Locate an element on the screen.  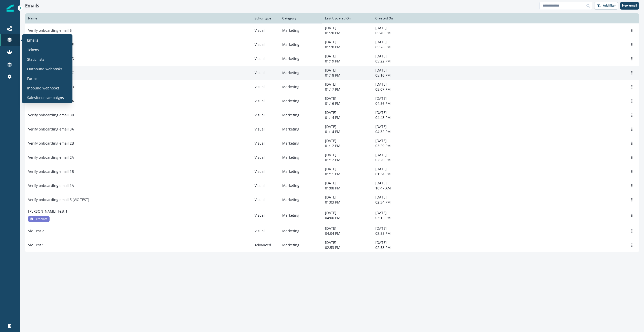
p: Vic Test 1 is located at coordinates (36, 245).